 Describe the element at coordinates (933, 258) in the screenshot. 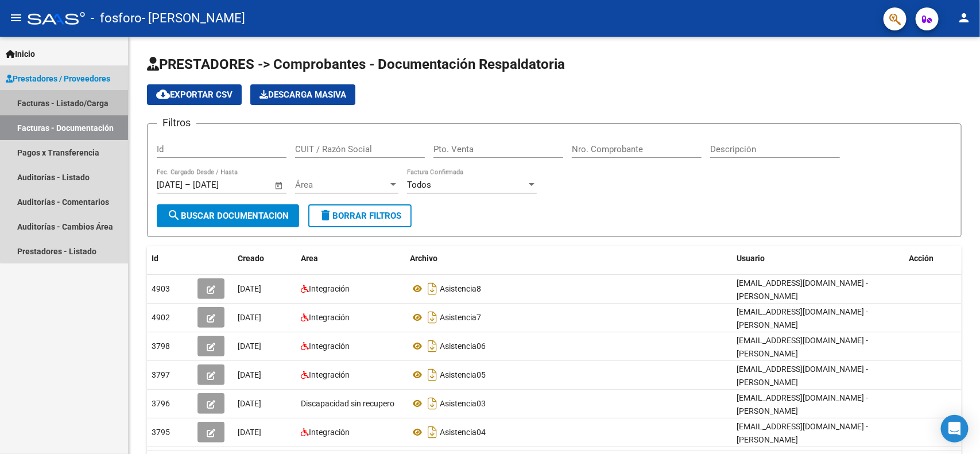

I see `datatable-header-cell: Acción` at that location.